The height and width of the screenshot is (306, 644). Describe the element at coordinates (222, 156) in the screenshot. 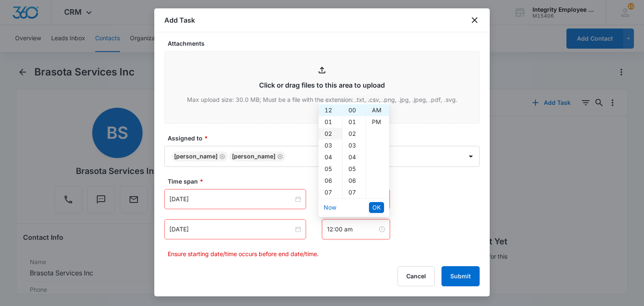

I see `div: Remove Alexis Lysek` at that location.